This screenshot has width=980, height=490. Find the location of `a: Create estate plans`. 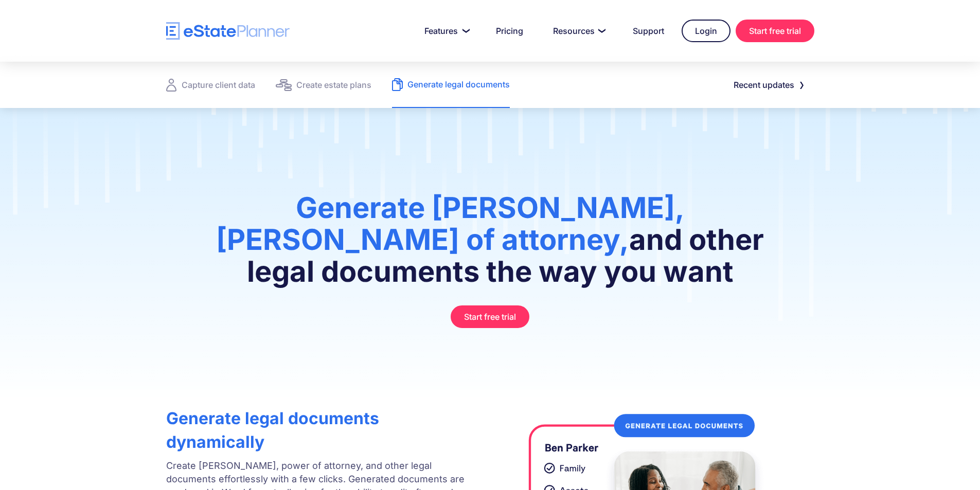

a: Create estate plans is located at coordinates (324, 85).